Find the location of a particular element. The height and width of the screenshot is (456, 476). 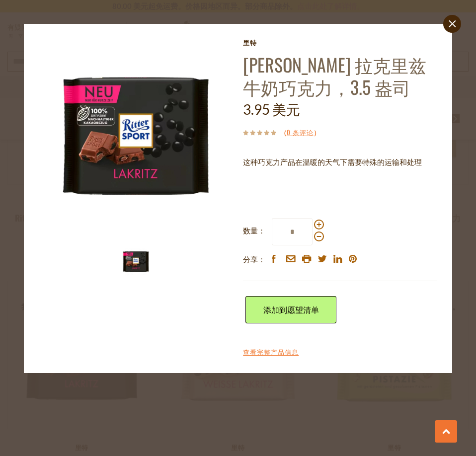

font: 在温暖的季节或全年温暖的地区，我们将使用隔热包装和冰块运送该产品。 is located at coordinates (344, 188).